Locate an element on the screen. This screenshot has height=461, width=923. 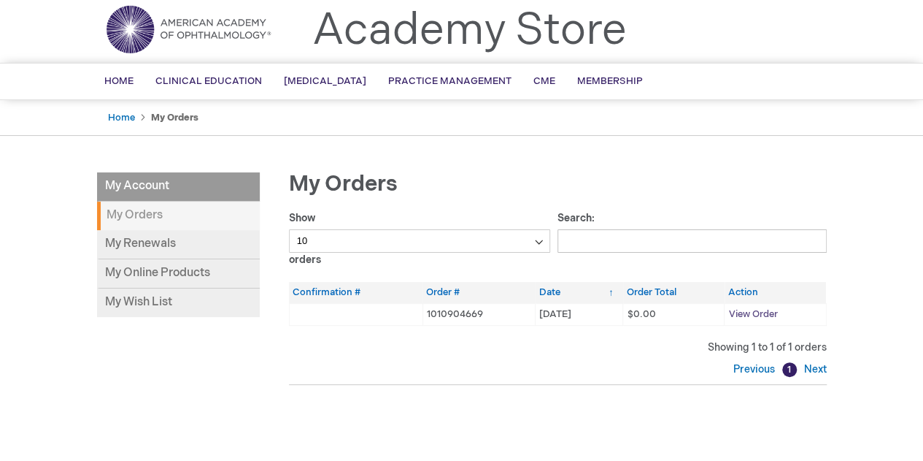
a: My Wish List is located at coordinates (178, 302).